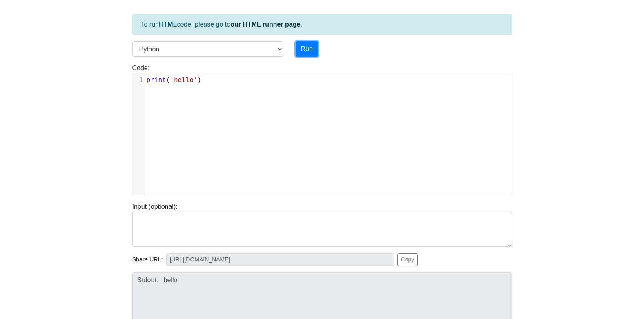  Describe the element at coordinates (147, 260) in the screenshot. I see `span: Share URL:` at that location.